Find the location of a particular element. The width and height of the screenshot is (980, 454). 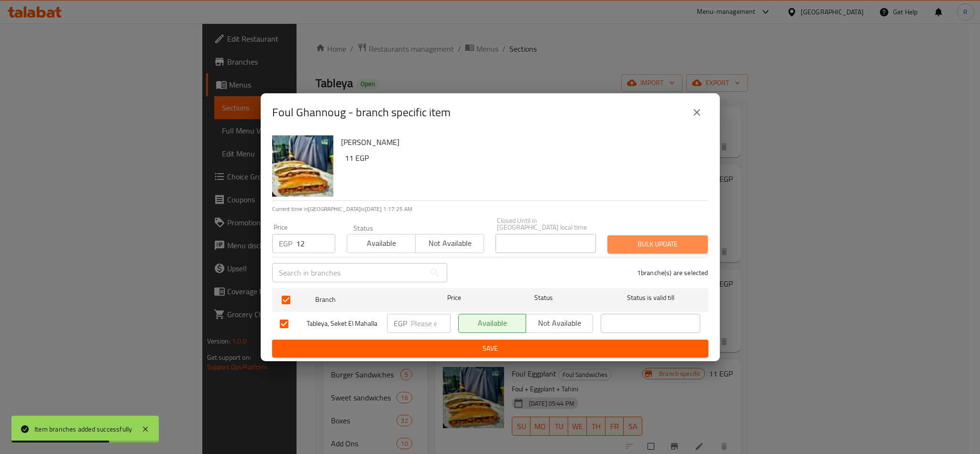

h2: Foul Ghannoug - branch specific item is located at coordinates (361, 112).